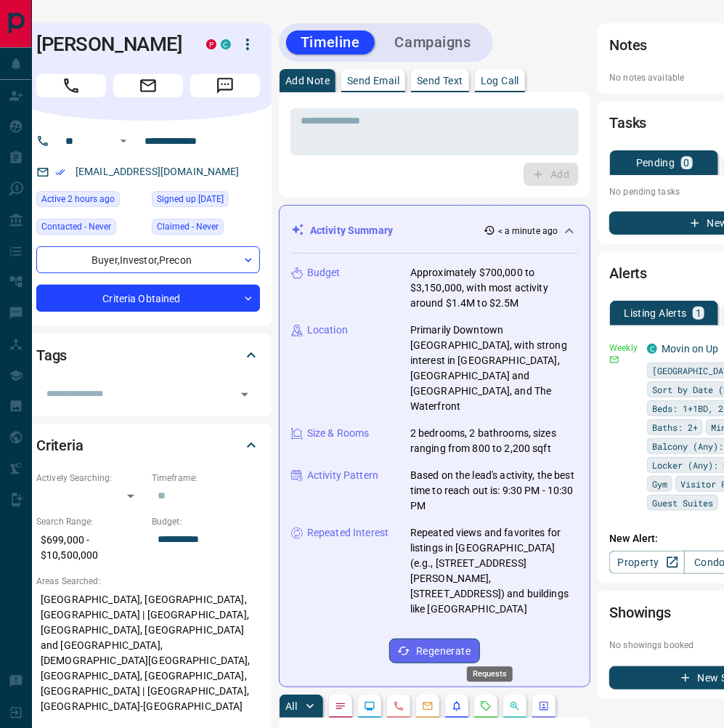 The width and height of the screenshot is (724, 728). What do you see at coordinates (628, 273) in the screenshot?
I see `h2: Alerts` at bounding box center [628, 273].